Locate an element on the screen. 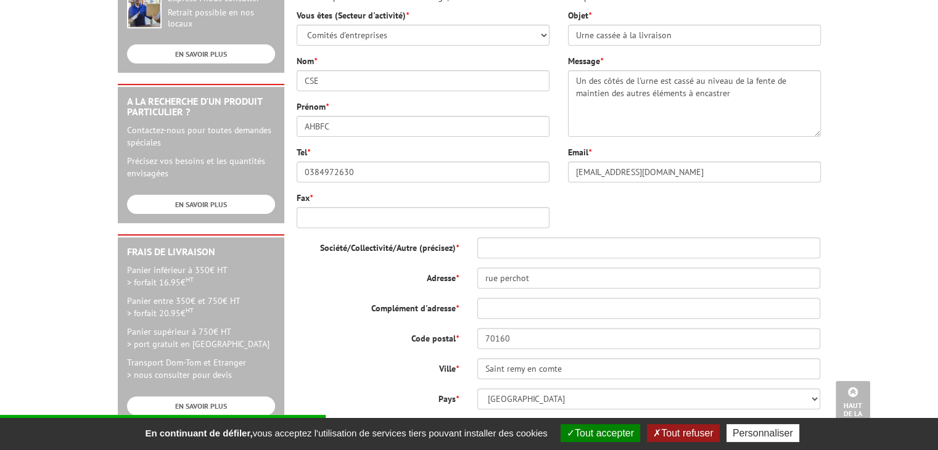 The image size is (938, 450). button: Tout accepter is located at coordinates (600, 433).